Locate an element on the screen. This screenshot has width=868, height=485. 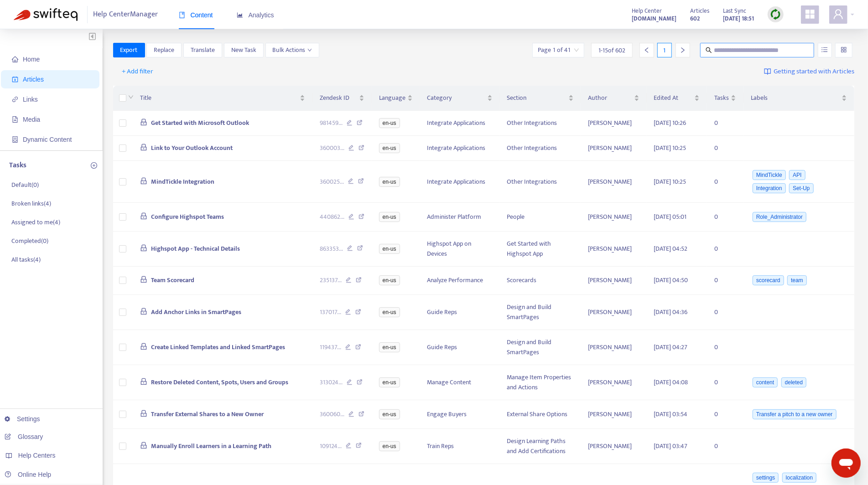
span: Dynamic Content is located at coordinates (47, 139).